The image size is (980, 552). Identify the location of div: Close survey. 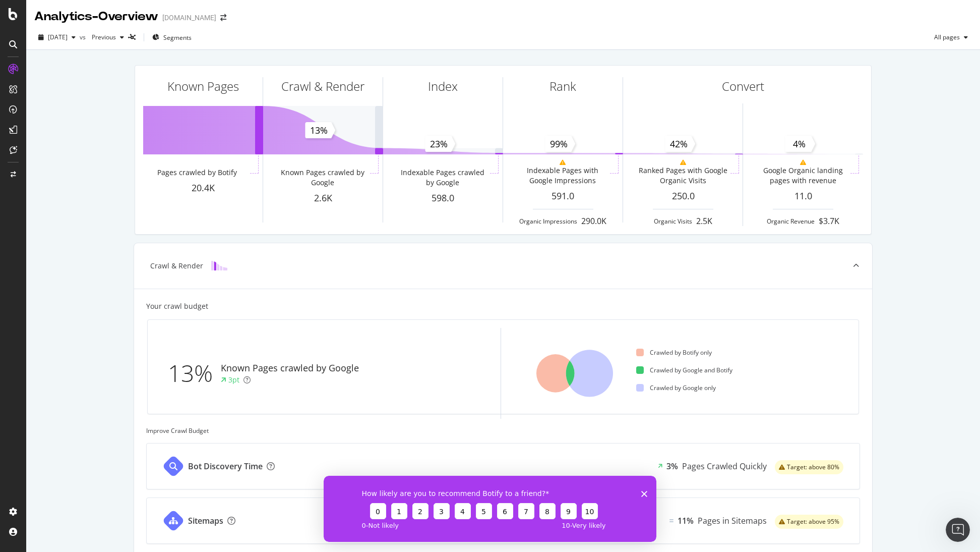
(320, 18).